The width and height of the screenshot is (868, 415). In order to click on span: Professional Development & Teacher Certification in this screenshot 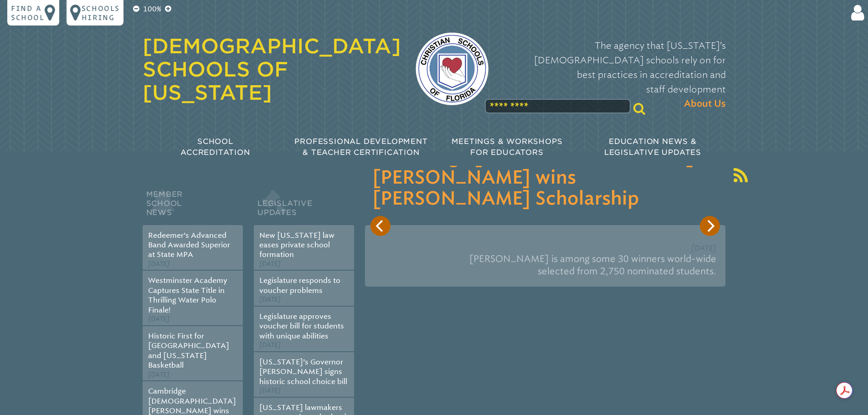, I will do `click(361, 147)`.